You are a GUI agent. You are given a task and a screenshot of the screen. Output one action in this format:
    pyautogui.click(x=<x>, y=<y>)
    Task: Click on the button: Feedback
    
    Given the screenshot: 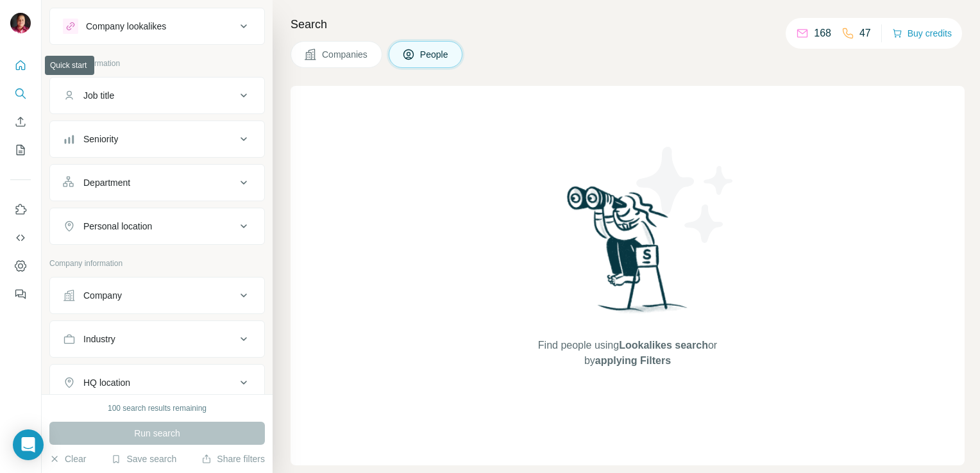 What is the action you would take?
    pyautogui.click(x=20, y=294)
    